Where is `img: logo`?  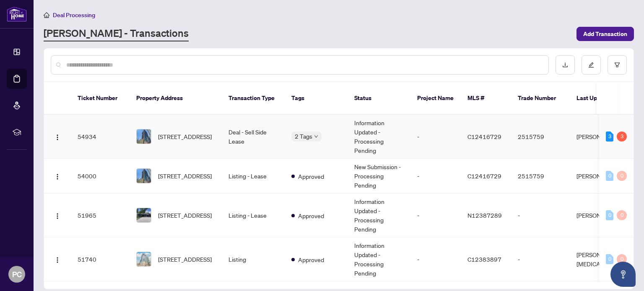 img: logo is located at coordinates (17, 14).